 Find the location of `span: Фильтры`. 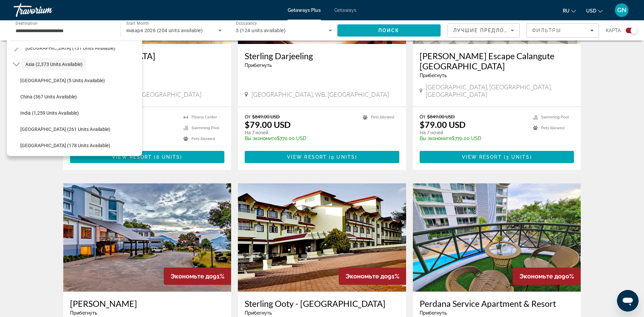

span: Фильтры is located at coordinates (546, 31).